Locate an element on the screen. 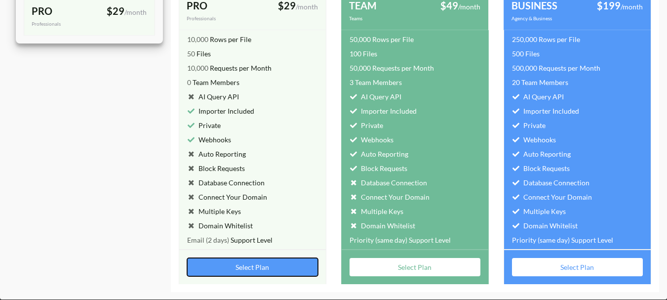  span: 500,000 is located at coordinates (525, 68).